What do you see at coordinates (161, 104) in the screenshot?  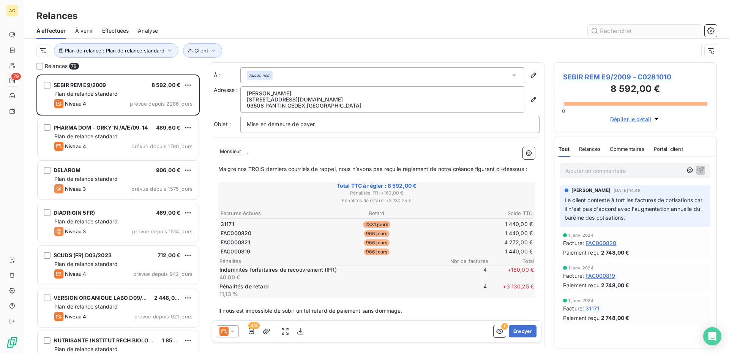 I see `span: prévue depuis 2286 jours` at bounding box center [161, 104].